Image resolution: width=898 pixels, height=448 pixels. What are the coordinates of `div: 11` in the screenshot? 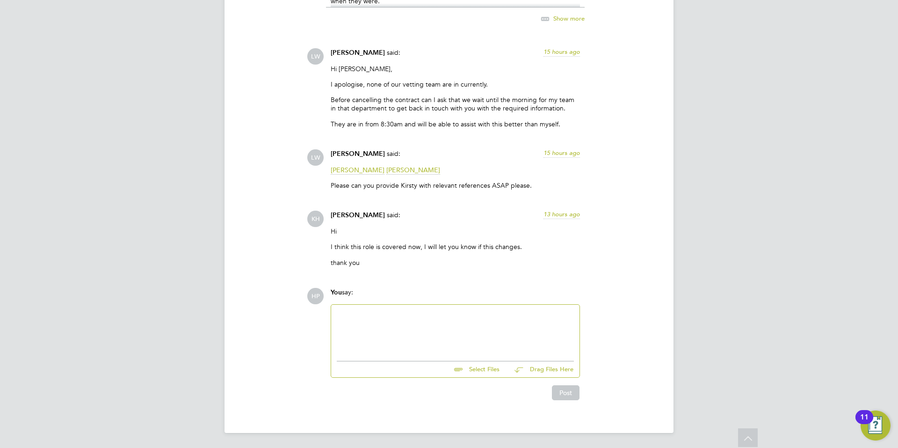 It's located at (865, 423).